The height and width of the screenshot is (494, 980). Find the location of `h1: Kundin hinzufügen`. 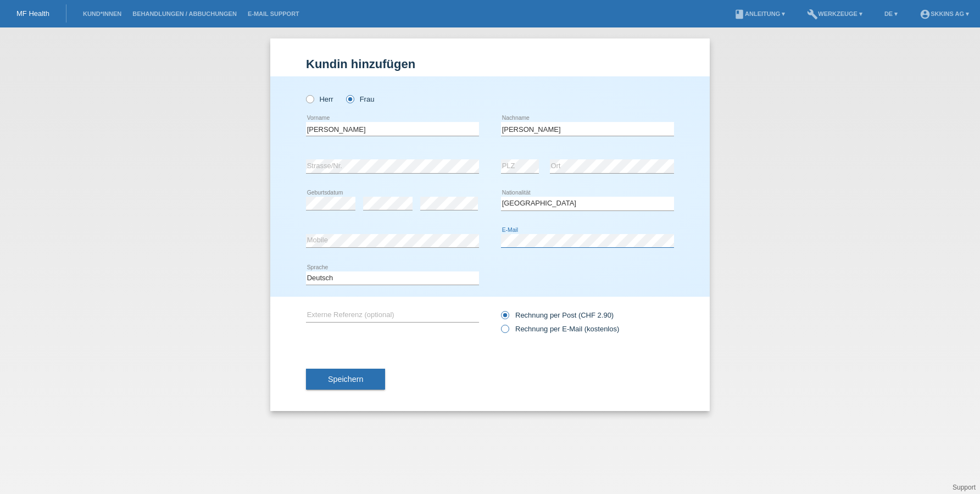

h1: Kundin hinzufügen is located at coordinates (490, 64).